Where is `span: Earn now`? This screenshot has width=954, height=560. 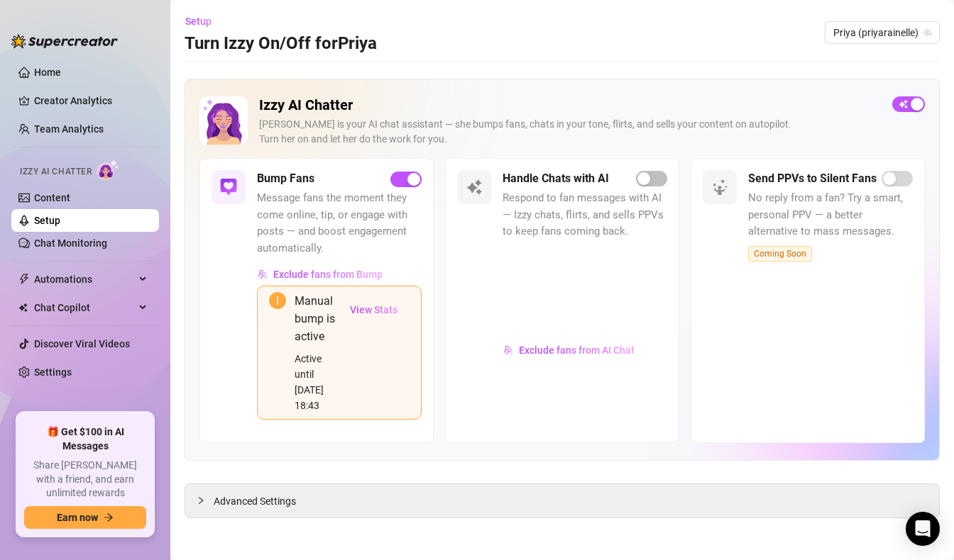
span: Earn now is located at coordinates (78, 518).